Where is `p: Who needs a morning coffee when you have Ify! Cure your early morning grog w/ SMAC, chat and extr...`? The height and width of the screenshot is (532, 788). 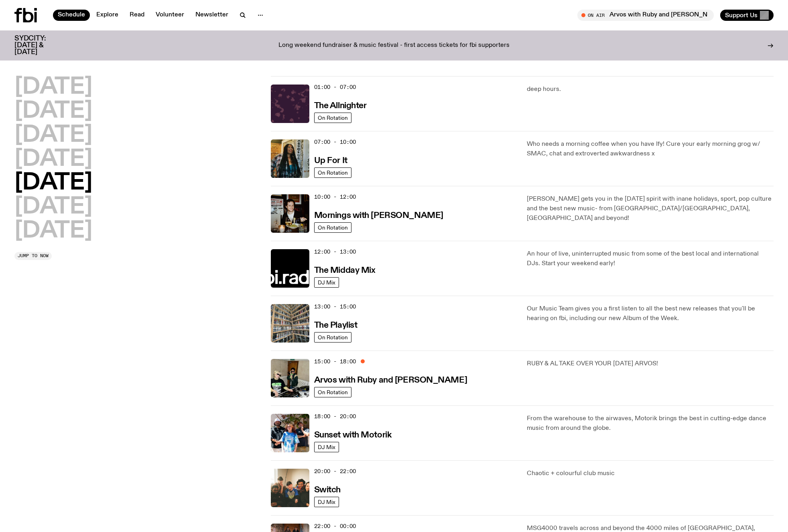
p: Who needs a morning coffee when you have Ify! Cure your early morning grog w/ SMAC, chat and extr... is located at coordinates (650, 149).